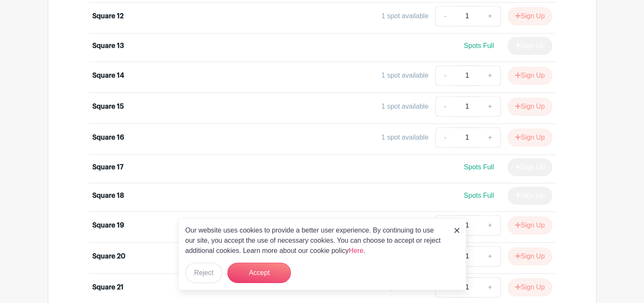  What do you see at coordinates (108, 107) in the screenshot?
I see `div: Square 15` at bounding box center [108, 107].